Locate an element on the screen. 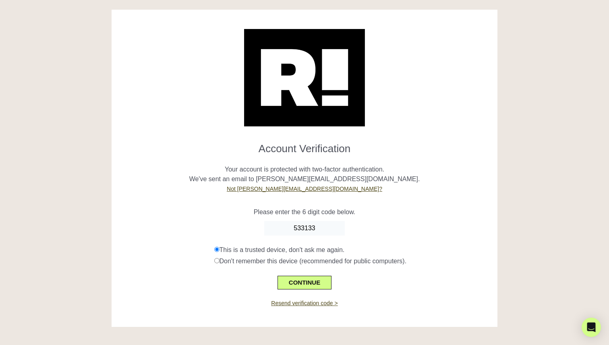 This screenshot has width=609, height=345. img: Retention.com is located at coordinates (305, 78).